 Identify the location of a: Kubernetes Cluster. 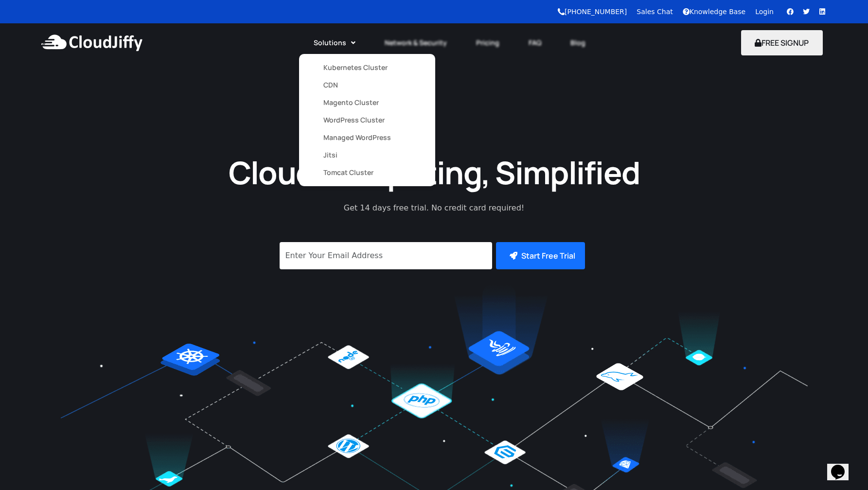
(367, 68).